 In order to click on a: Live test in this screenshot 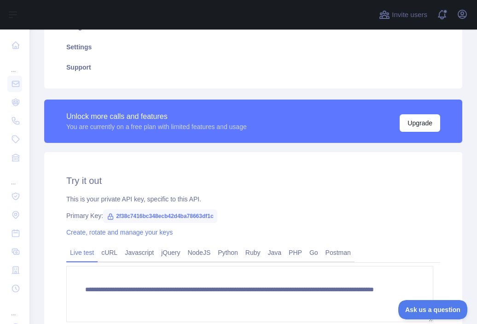, I will do `click(82, 252)`.